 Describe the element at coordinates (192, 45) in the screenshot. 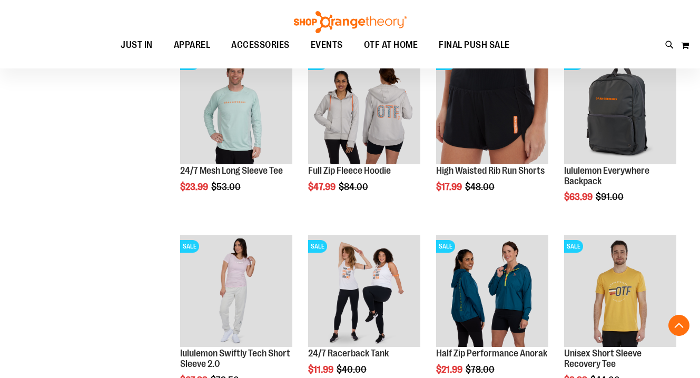

I see `span: APPAREL` at that location.